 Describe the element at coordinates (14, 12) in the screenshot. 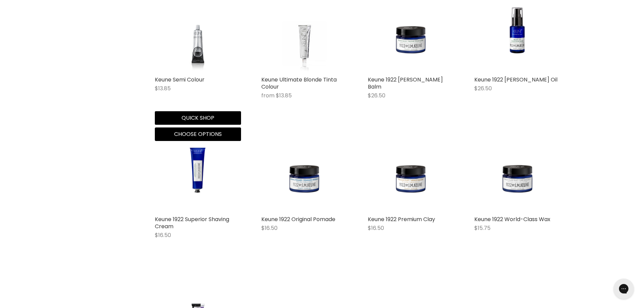

I see `button: Open gorgias live chat` at that location.